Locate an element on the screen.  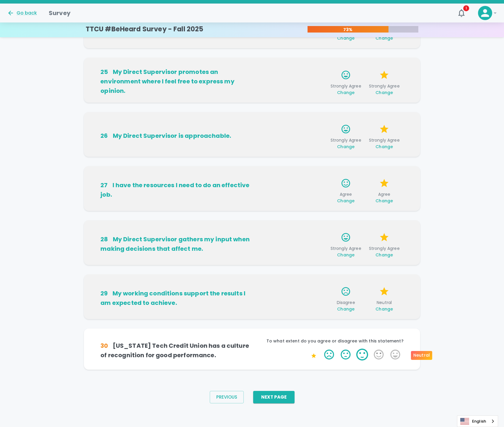
div: 27 is located at coordinates (104, 185).